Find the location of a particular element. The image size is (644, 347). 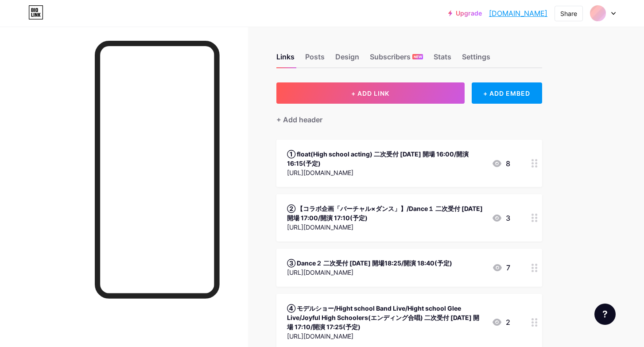

div: + Add header is located at coordinates (300, 120).